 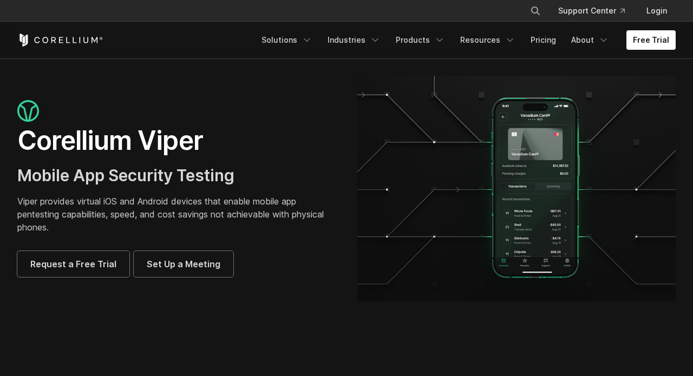 I want to click on a: Free Trial, so click(x=651, y=40).